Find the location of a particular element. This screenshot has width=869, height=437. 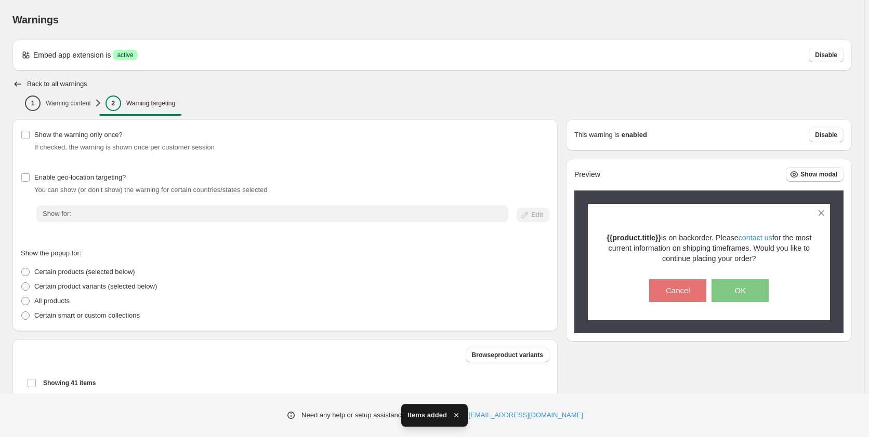

p: All products is located at coordinates (52, 301).